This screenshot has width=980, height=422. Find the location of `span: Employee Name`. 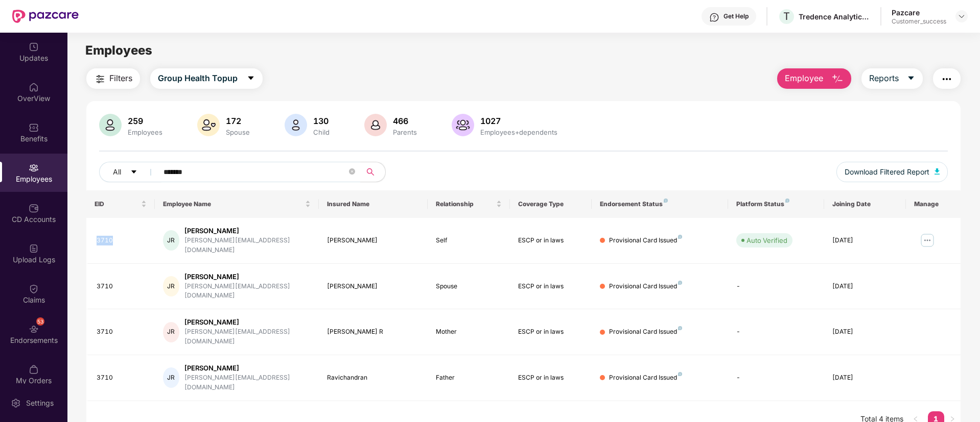

span: Employee Name is located at coordinates (233, 204).